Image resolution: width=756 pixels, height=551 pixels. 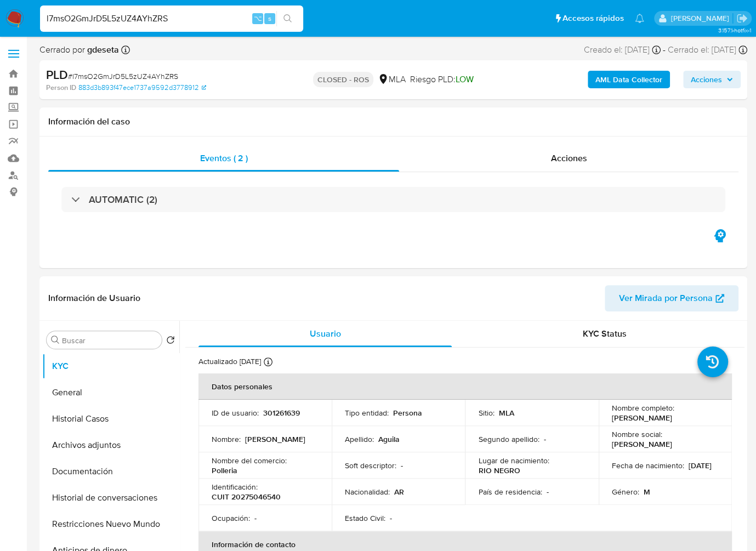 What do you see at coordinates (142, 88) in the screenshot?
I see `a: 883d3b893f47ece1737a9592d3778912` at bounding box center [142, 88].